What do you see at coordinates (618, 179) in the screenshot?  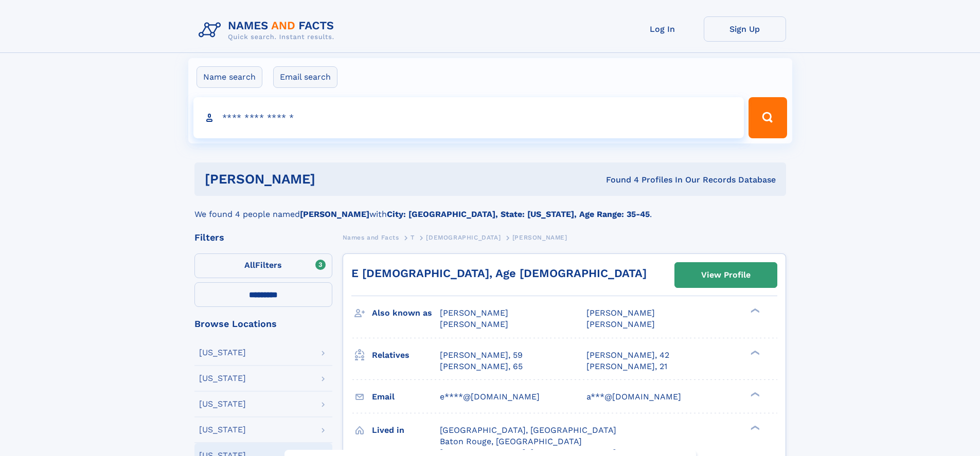 I see `div: Found 4 Profiles In Our Records Database` at bounding box center [618, 179].